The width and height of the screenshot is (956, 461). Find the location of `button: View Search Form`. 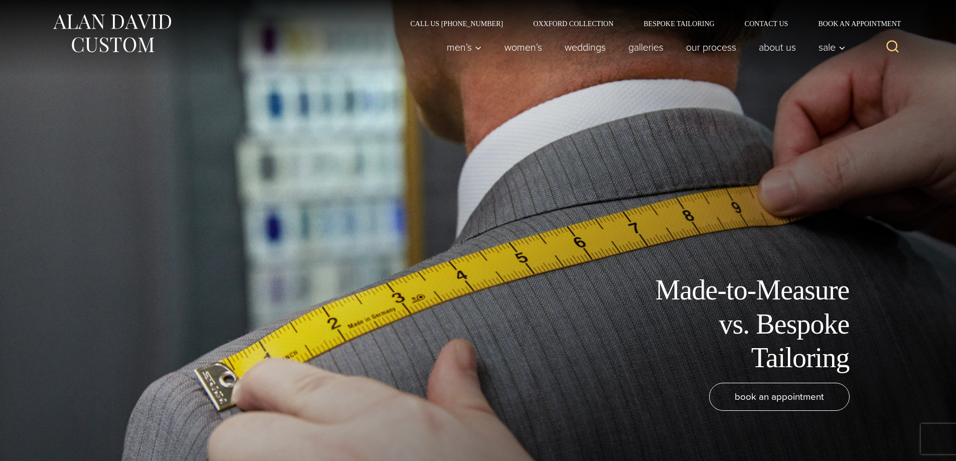

button: View Search Form is located at coordinates (893, 47).